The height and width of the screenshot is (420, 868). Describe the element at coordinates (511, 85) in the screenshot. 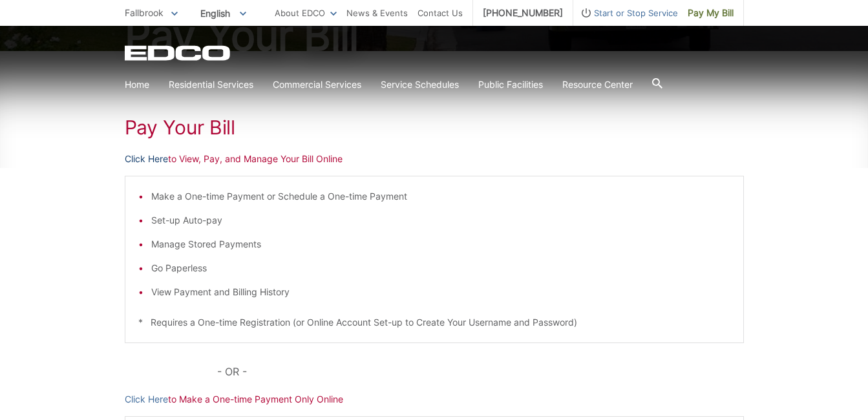

I see `a: Public Facilities` at that location.